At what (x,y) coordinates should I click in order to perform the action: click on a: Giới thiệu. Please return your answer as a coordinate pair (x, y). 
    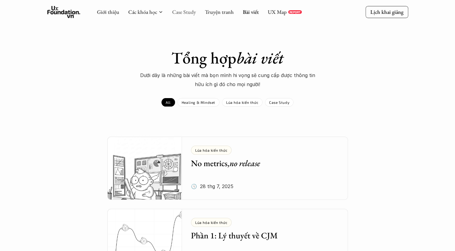
    Looking at the image, I should click on (108, 12).